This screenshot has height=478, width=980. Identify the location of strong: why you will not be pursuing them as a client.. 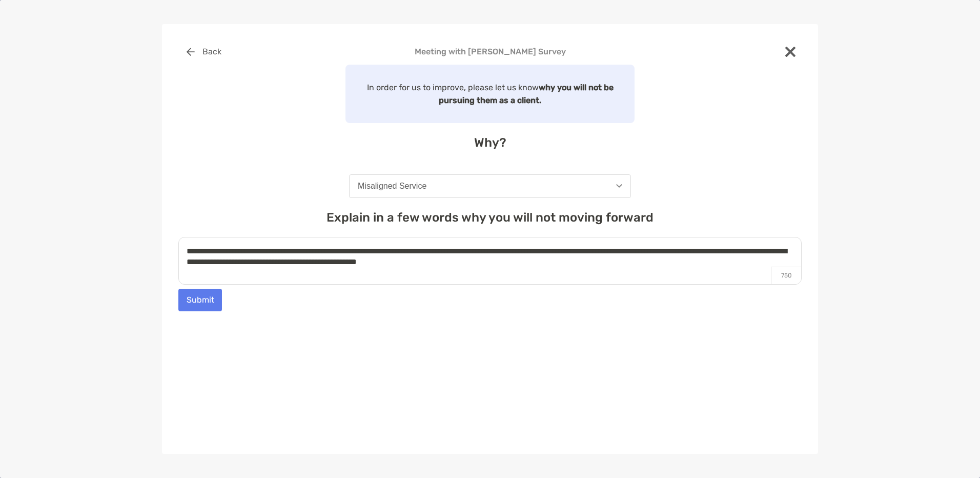
(526, 94).